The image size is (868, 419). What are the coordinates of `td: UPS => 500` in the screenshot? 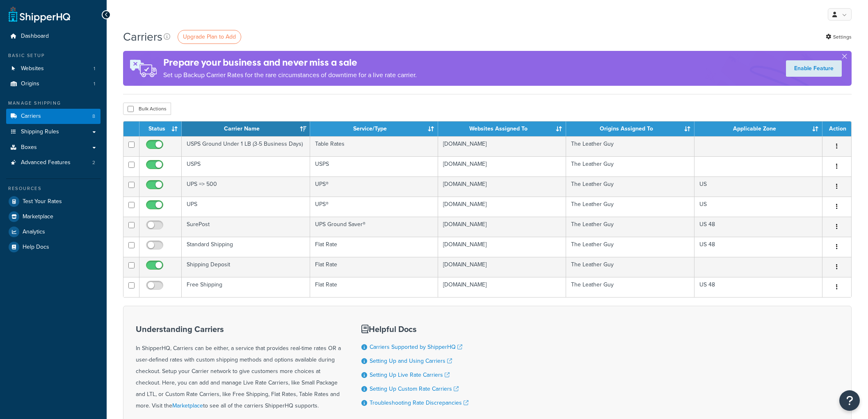 It's located at (246, 186).